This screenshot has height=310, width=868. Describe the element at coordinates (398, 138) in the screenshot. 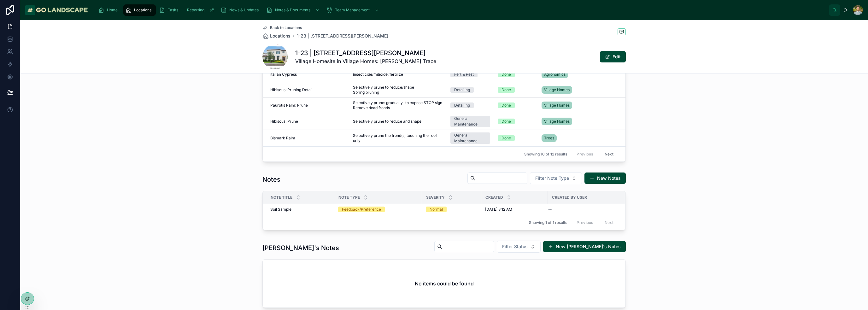

I see `span: Selectively prune the frond(s) touching the roof only` at that location.